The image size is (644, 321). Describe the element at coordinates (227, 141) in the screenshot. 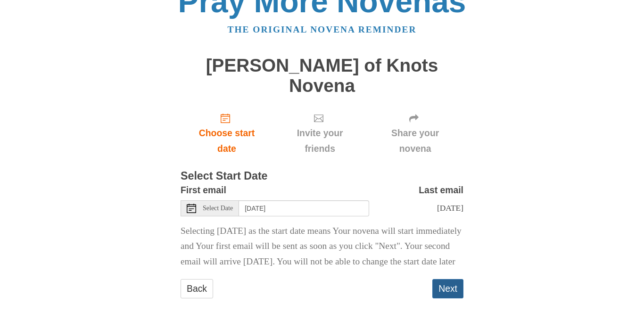

I see `span: Choose start date` at that location.